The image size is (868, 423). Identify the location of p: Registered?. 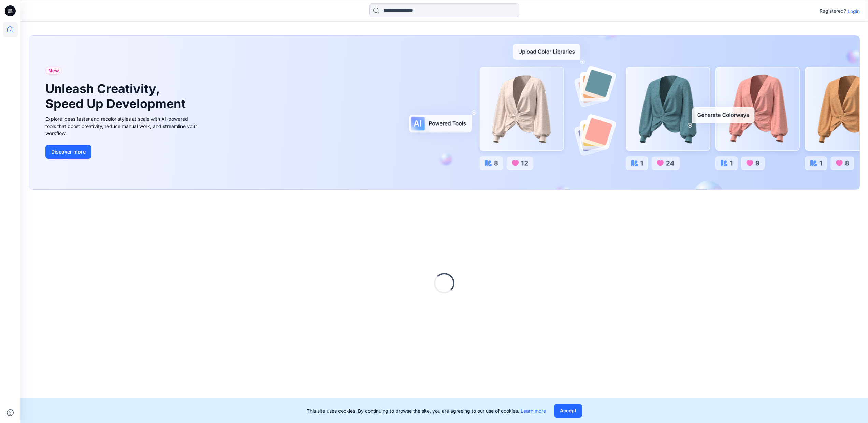
(833, 11).